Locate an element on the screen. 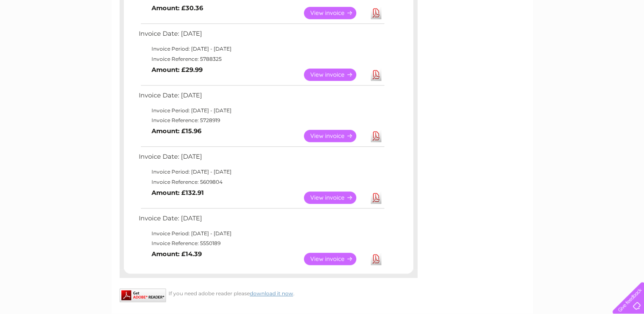 The image size is (644, 314). span: 0333 014 3131 is located at coordinates (513, 10).